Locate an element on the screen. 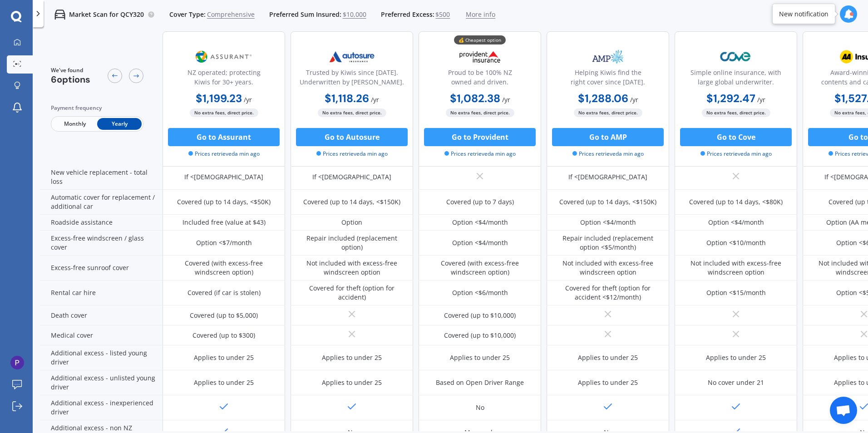 Image resolution: width=868 pixels, height=433 pixels. div: Based on Open Driver Range is located at coordinates (480, 383).